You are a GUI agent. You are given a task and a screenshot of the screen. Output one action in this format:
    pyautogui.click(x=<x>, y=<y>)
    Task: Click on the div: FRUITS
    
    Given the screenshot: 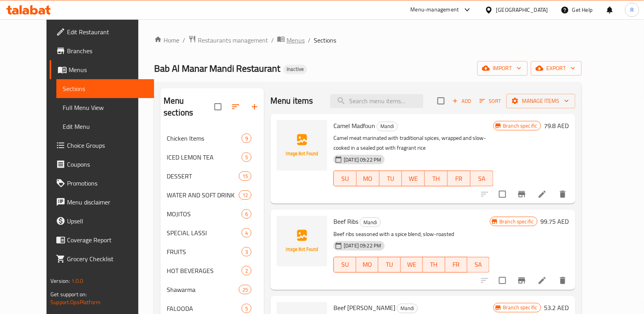 What is the action you would take?
    pyautogui.click(x=204, y=252)
    